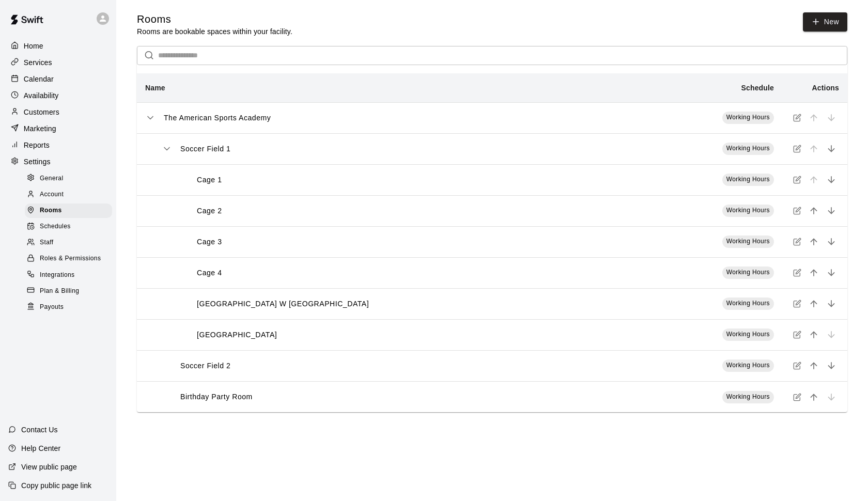  Describe the element at coordinates (57, 275) in the screenshot. I see `span: Integrations` at that location.